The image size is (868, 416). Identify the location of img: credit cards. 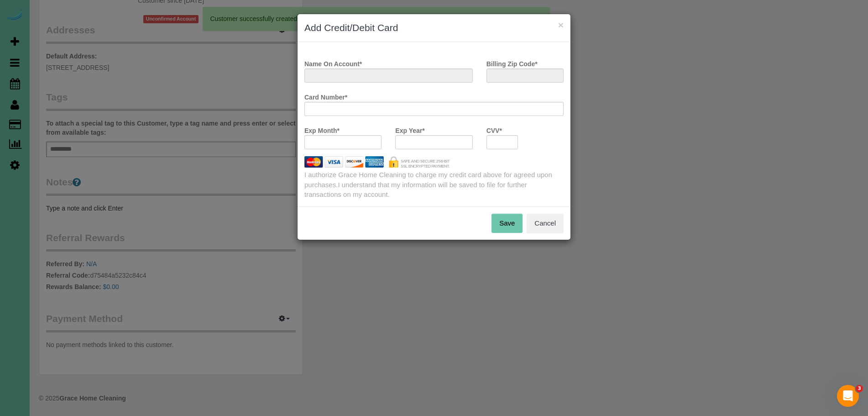
(377, 161).